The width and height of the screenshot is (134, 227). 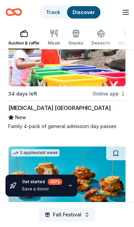 I want to click on div: Save a donor, so click(x=42, y=189).